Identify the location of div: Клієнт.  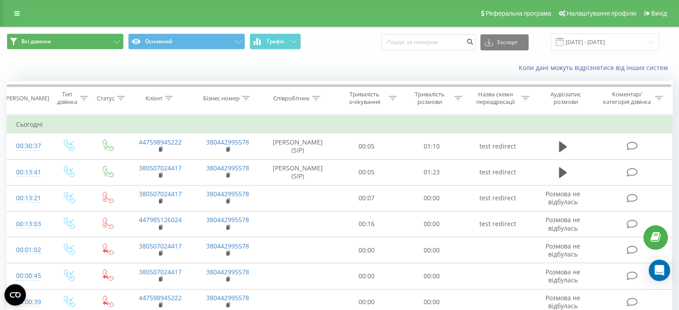
(154, 98).